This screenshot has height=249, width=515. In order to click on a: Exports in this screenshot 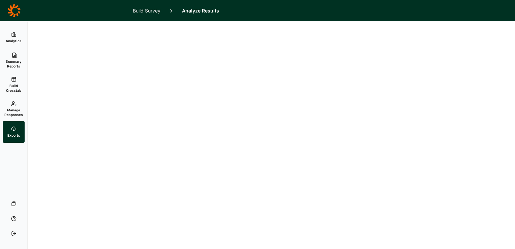, I will do `click(13, 132)`.